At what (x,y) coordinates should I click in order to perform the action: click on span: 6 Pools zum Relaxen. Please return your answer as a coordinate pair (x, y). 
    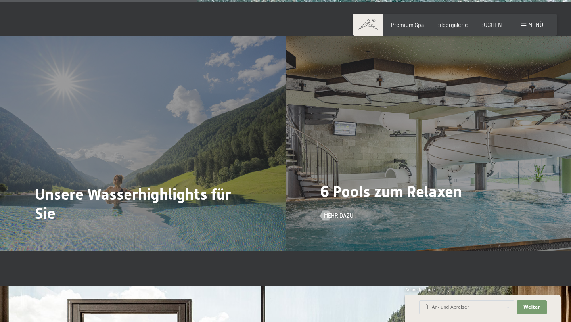
    Looking at the image, I should click on (391, 192).